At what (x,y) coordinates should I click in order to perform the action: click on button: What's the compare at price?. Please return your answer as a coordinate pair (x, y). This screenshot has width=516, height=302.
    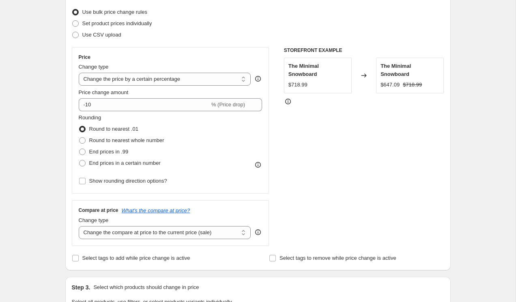
    Looking at the image, I should click on (156, 210).